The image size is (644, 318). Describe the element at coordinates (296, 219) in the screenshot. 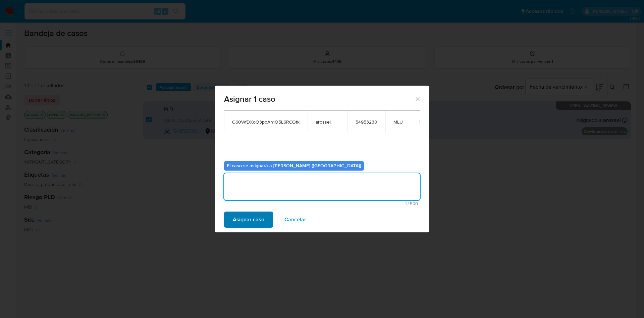

I see `span: Cancelar` at that location.